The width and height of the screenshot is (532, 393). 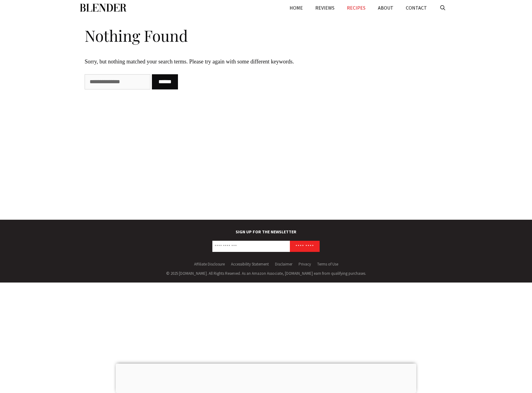 I want to click on label: SIGN UP FOR THE NEWSLETTER, so click(x=266, y=233).